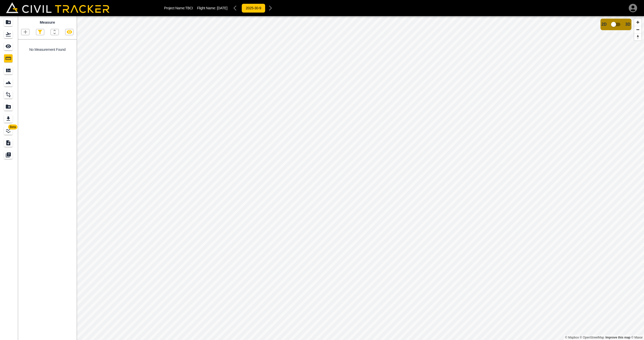 This screenshot has width=644, height=340. Describe the element at coordinates (637, 337) in the screenshot. I see `a: Maxar` at that location.